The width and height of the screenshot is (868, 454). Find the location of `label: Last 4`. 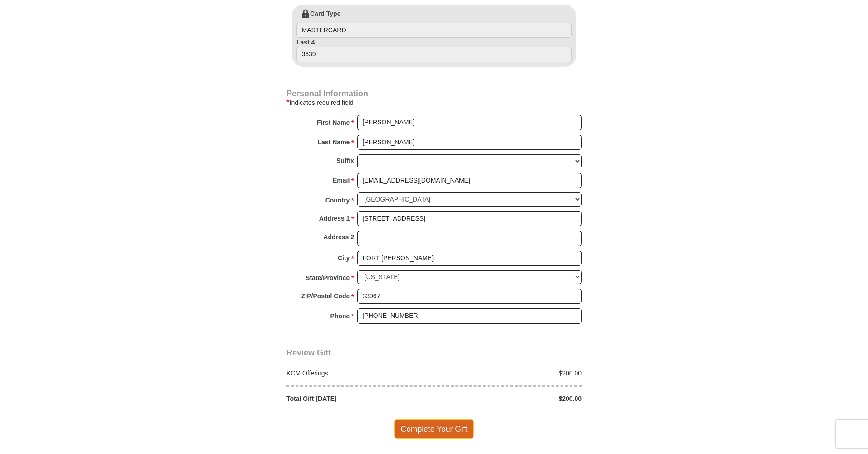

label: Last 4 is located at coordinates (434, 50).